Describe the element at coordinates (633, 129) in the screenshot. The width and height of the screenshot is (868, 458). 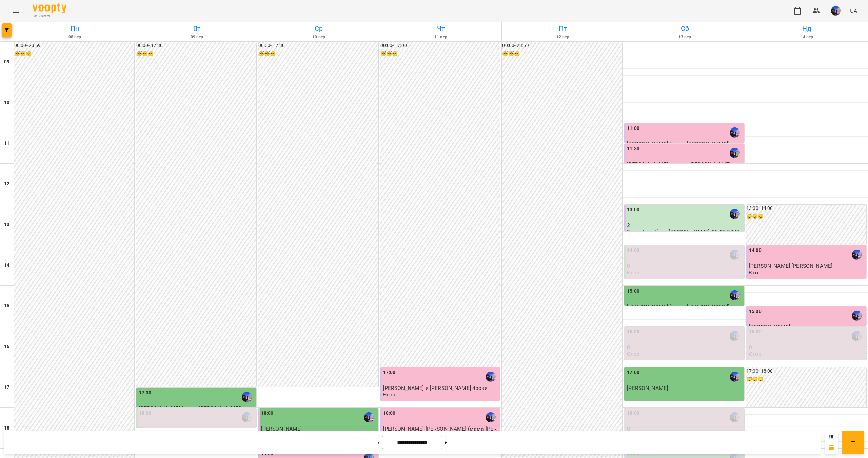
I see `label: 11:00` at that location.